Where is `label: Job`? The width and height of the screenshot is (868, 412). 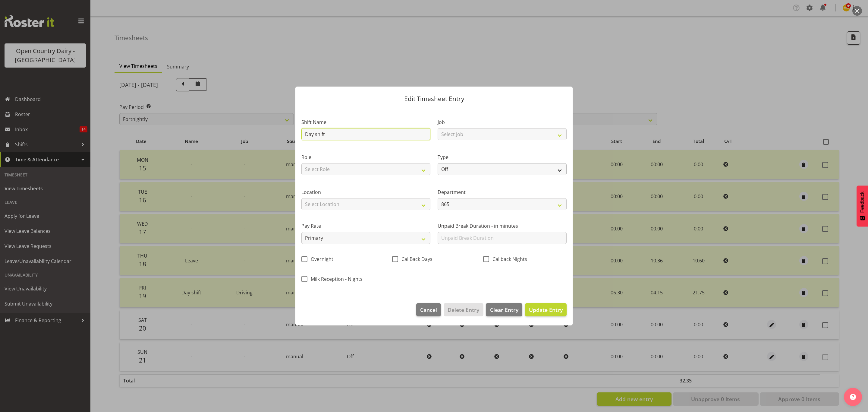
label: Job is located at coordinates (502, 122).